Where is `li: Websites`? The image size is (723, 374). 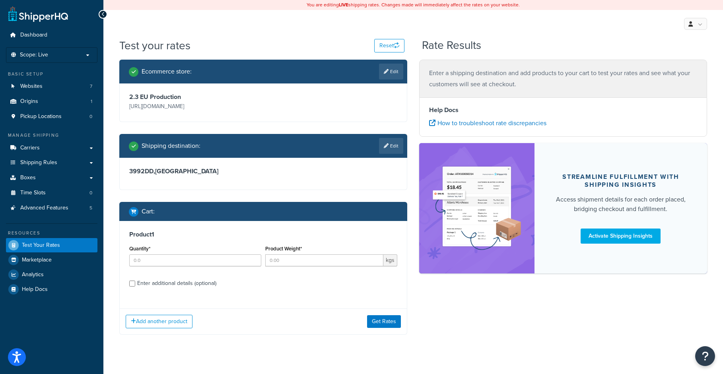 li: Websites is located at coordinates (52, 86).